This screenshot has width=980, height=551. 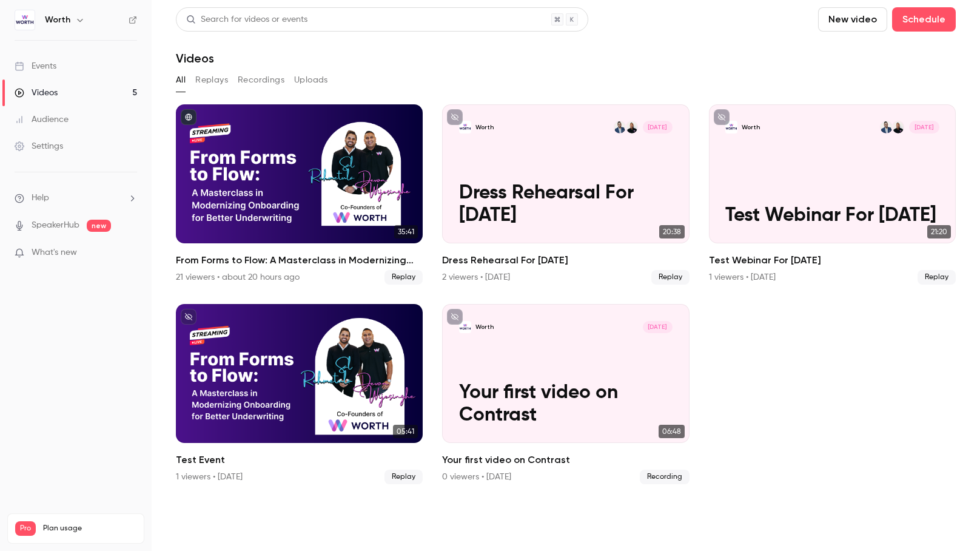 What do you see at coordinates (54, 253) in the screenshot?
I see `span: What's new` at bounding box center [54, 253].